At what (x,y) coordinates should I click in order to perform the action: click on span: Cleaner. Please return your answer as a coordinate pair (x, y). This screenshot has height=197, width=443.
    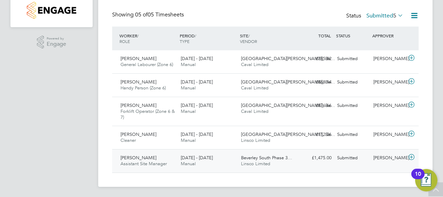
    Looking at the image, I should click on (128, 140).